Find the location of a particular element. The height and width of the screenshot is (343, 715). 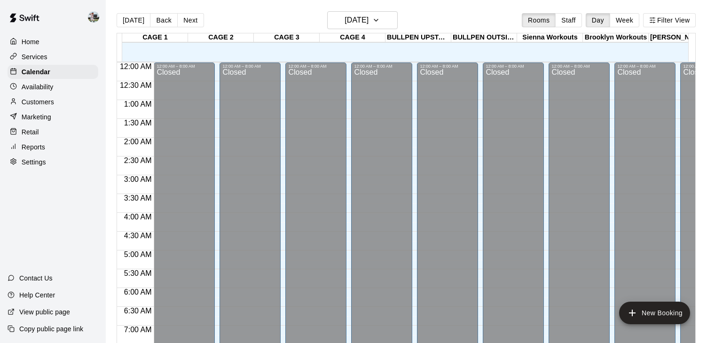

p: Services is located at coordinates (34, 57).